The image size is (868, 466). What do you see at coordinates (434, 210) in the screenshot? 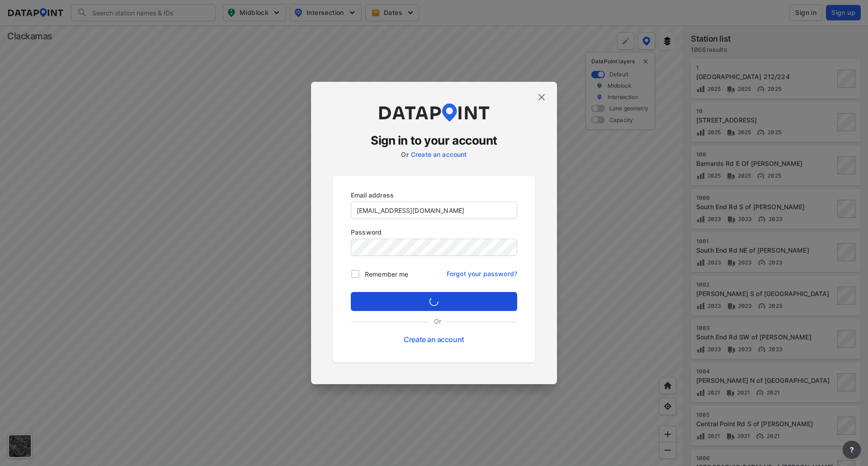
I see `input: you@example.com` at bounding box center [434, 210].